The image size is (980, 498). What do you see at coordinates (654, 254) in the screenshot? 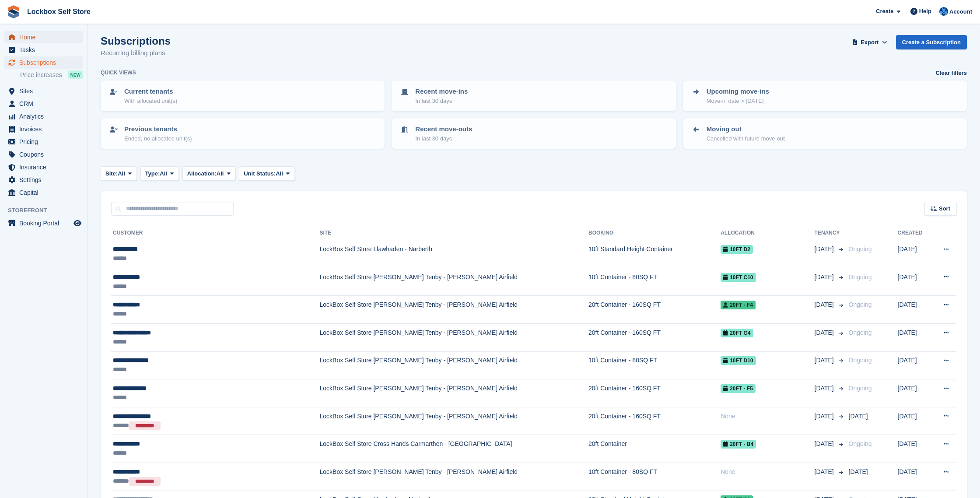
I see `td: 10ft Standard Height Container` at bounding box center [654, 254].